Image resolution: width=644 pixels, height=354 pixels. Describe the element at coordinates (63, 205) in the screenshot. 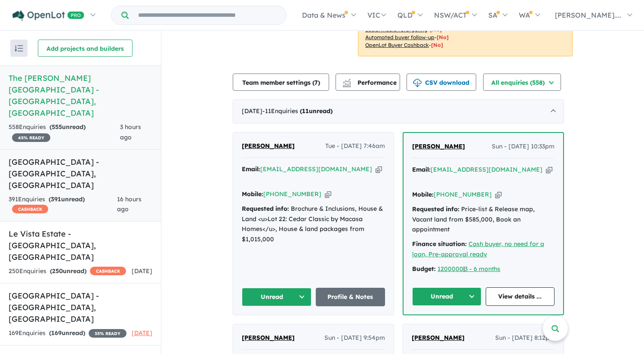

I see `div: 391 Enquir ies` at that location.